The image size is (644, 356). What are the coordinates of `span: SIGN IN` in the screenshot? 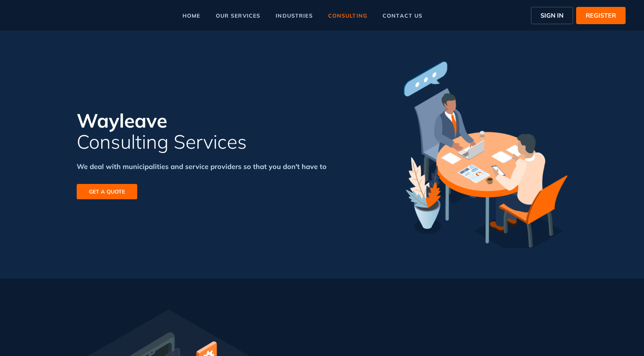 It's located at (552, 15).